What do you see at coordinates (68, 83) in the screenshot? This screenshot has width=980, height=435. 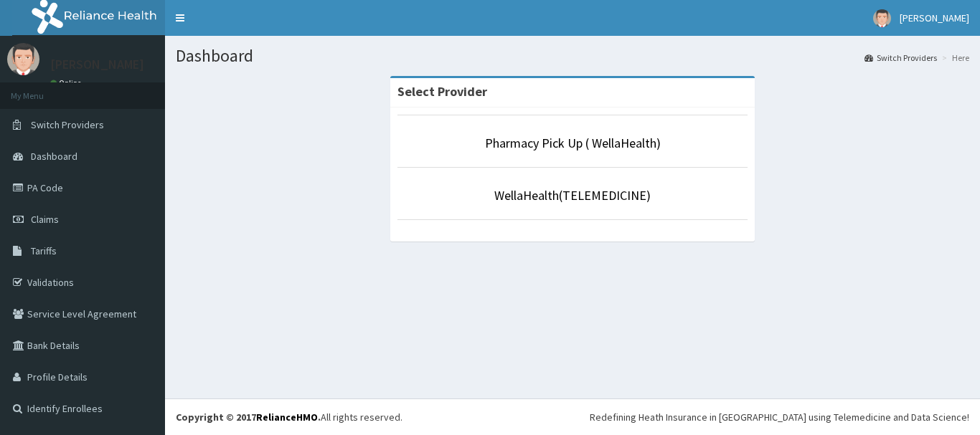 I see `a: Online` at bounding box center [68, 83].